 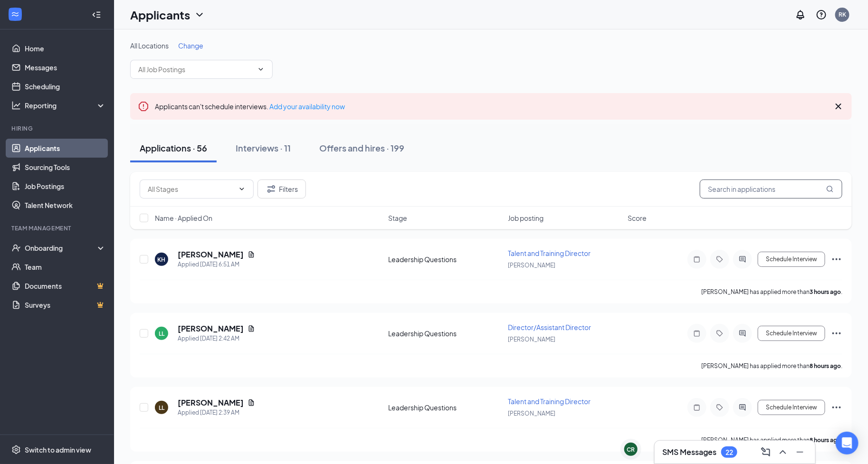 I want to click on svg: Collapse, so click(x=97, y=15).